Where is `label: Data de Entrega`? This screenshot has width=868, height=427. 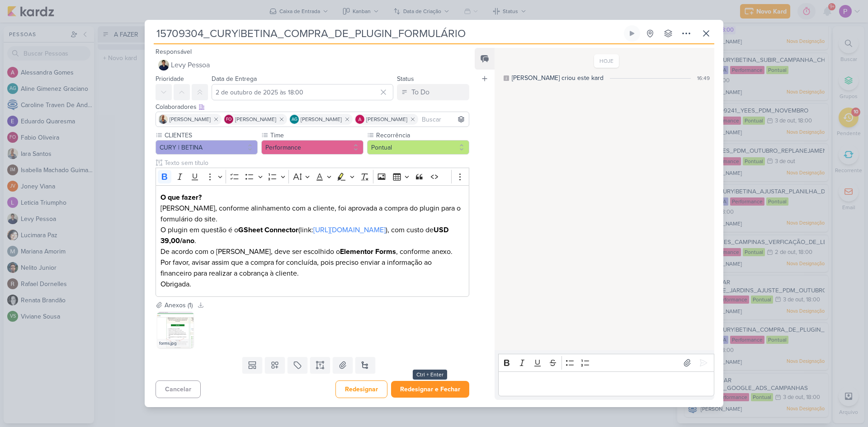 label: Data de Entrega is located at coordinates (234, 78).